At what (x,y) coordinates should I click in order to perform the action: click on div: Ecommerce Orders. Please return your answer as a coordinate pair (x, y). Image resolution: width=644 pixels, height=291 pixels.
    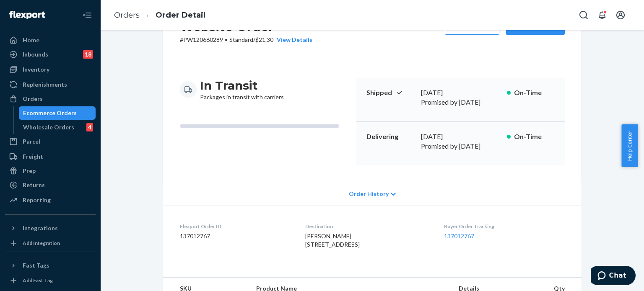
    Looking at the image, I should click on (50, 113).